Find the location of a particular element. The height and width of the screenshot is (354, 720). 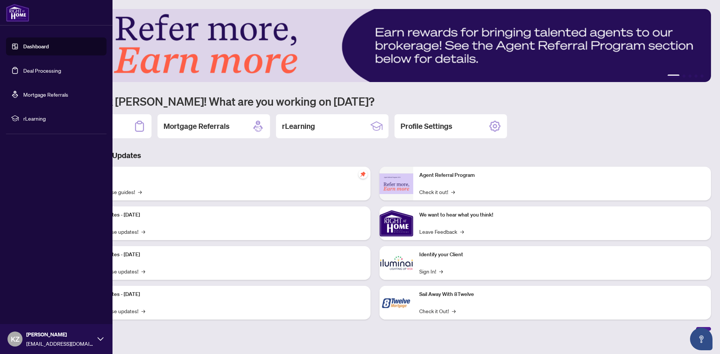

span: KZ is located at coordinates (15, 339).